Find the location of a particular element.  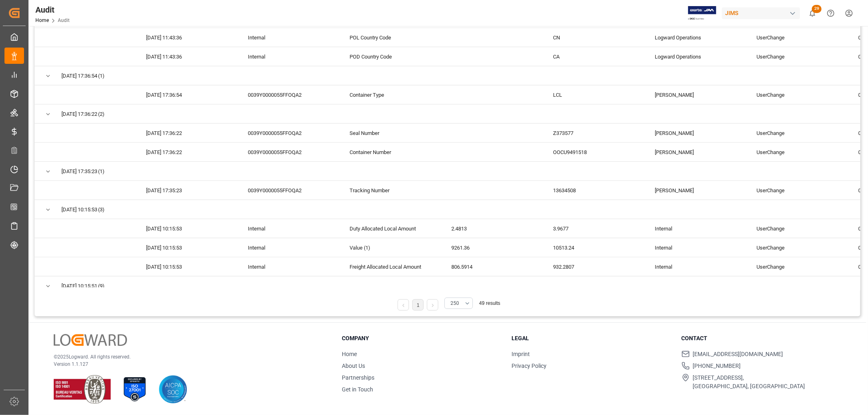

div: 10513.24 is located at coordinates (594, 247).